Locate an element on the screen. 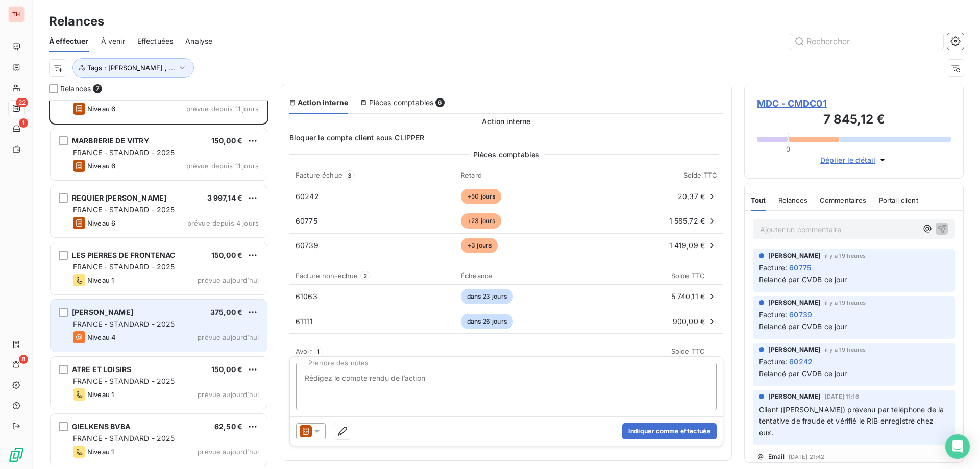  span: 375,00 € is located at coordinates (226, 312).